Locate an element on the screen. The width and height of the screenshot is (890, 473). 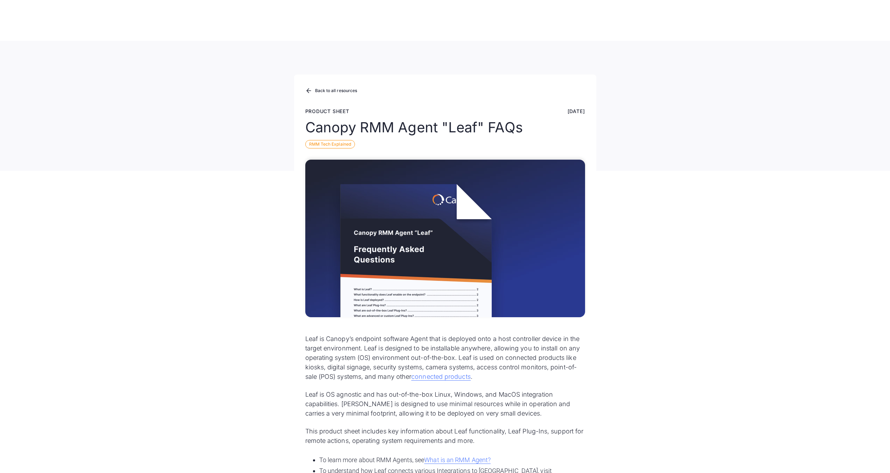
div: RMM Tech Explained is located at coordinates (330, 144).